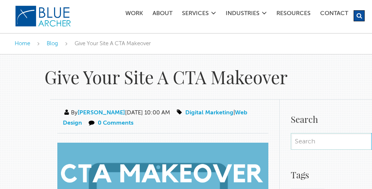  Describe the element at coordinates (331, 141) in the screenshot. I see `input: Search` at that location.